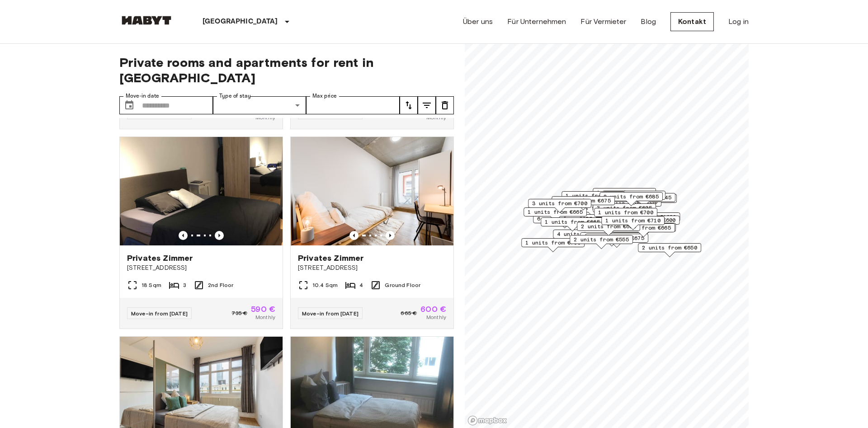 The image size is (868, 428). I want to click on span: 3, so click(184, 285).